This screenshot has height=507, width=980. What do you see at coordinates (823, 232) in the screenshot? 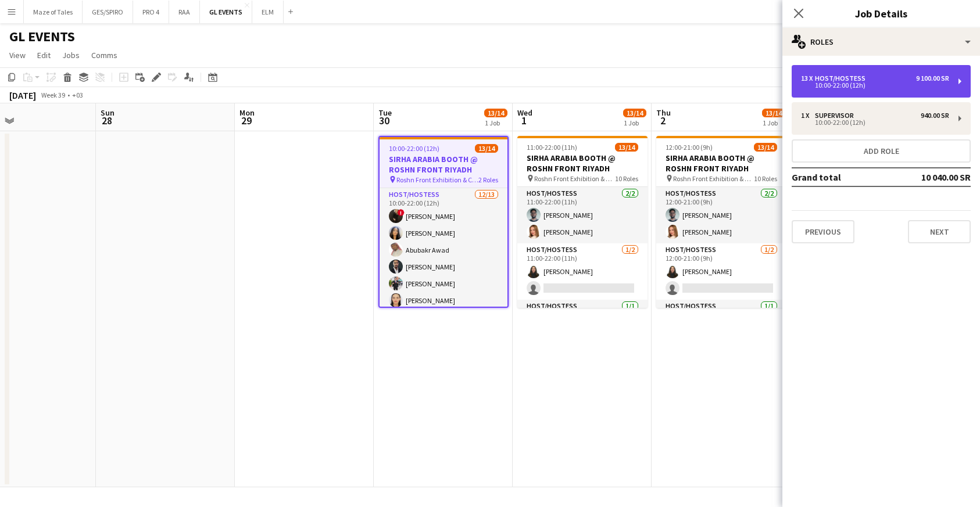
I see `button: Previous` at bounding box center [823, 232].